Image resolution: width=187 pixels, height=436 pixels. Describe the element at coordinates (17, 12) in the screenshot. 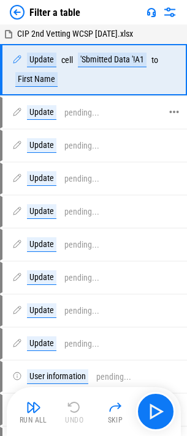

I see `img: Back` at that location.